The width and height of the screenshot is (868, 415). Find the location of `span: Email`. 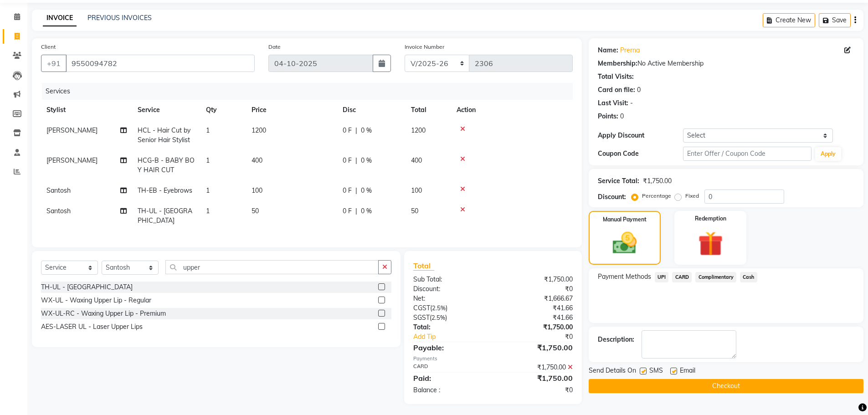

span: Email is located at coordinates (687, 371).